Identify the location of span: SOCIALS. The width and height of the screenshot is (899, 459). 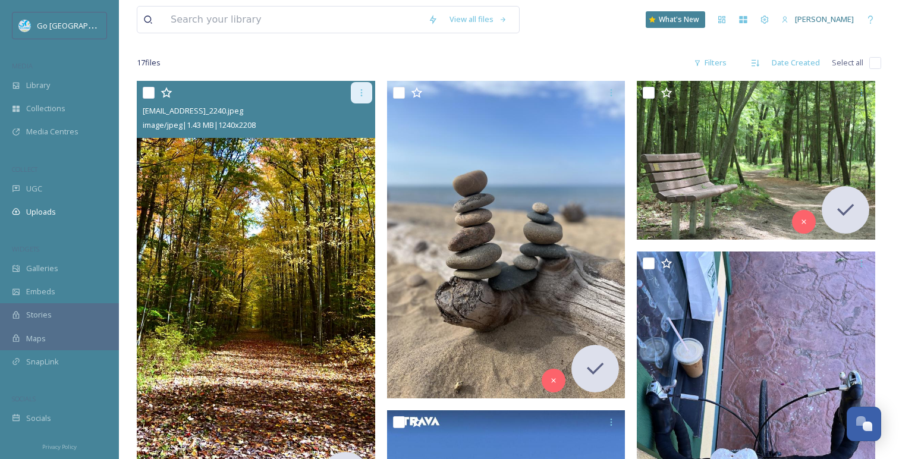
(24, 398).